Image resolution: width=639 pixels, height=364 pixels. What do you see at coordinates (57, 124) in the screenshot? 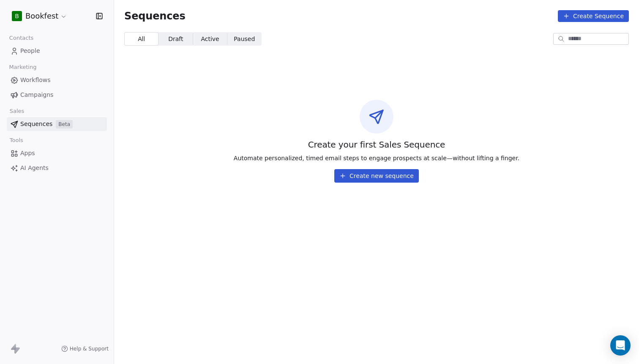
I see `a: SequencesBeta` at bounding box center [57, 124].